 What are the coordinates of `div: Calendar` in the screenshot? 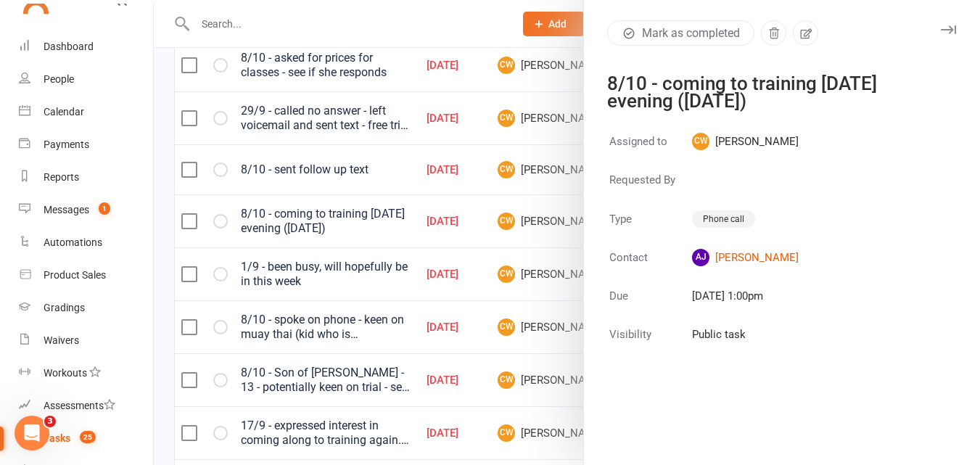 It's located at (64, 111).